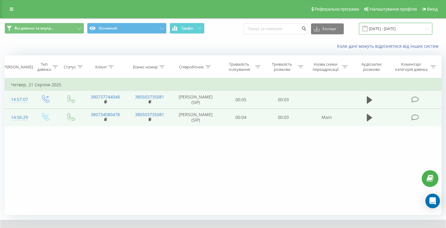 The height and width of the screenshot is (228, 446). Describe the element at coordinates (44, 28) in the screenshot. I see `button: Всі дзвінки та внутр...` at that location.